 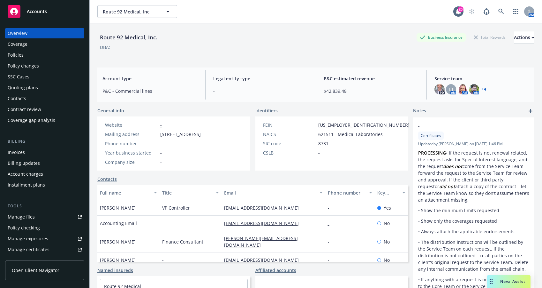 What do you see at coordinates (474, 210) in the screenshot?
I see `p: • Show the minimum limits requested` at bounding box center [474, 210].